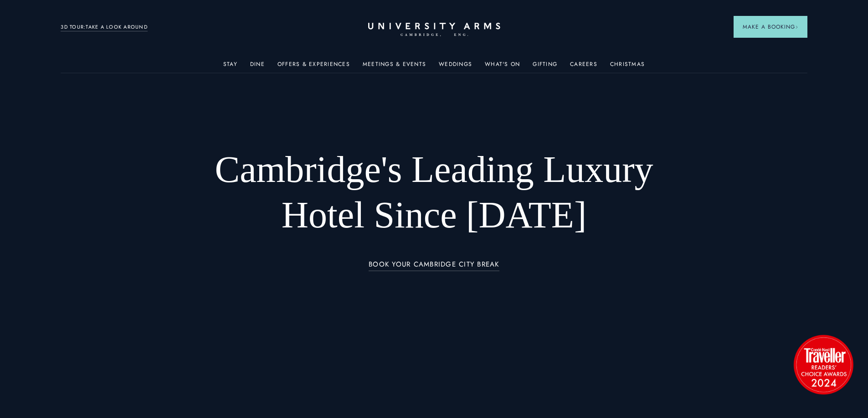  What do you see at coordinates (502, 67) in the screenshot?
I see `a: What's On` at bounding box center [502, 67].